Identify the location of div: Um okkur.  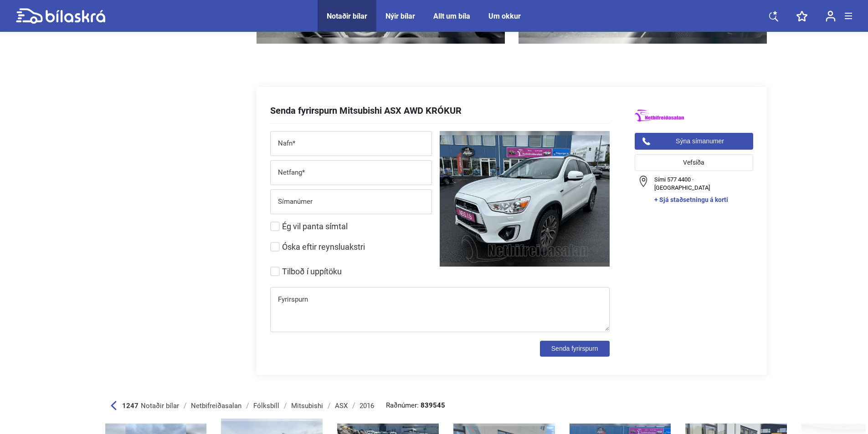
(505, 16).